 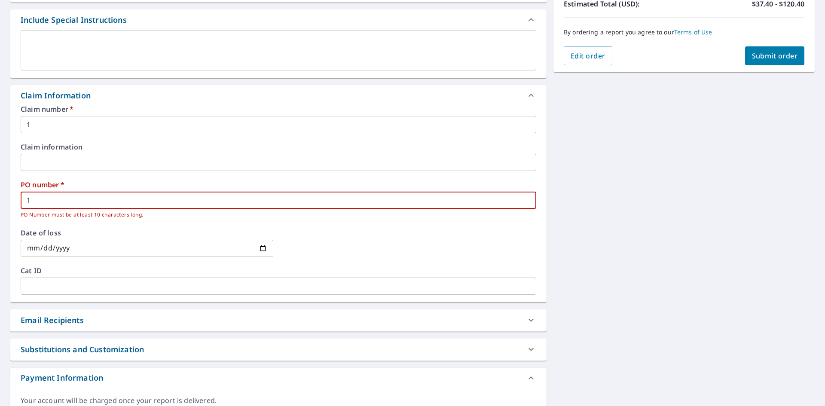 What do you see at coordinates (775, 56) in the screenshot?
I see `button: Submit order` at bounding box center [775, 56].